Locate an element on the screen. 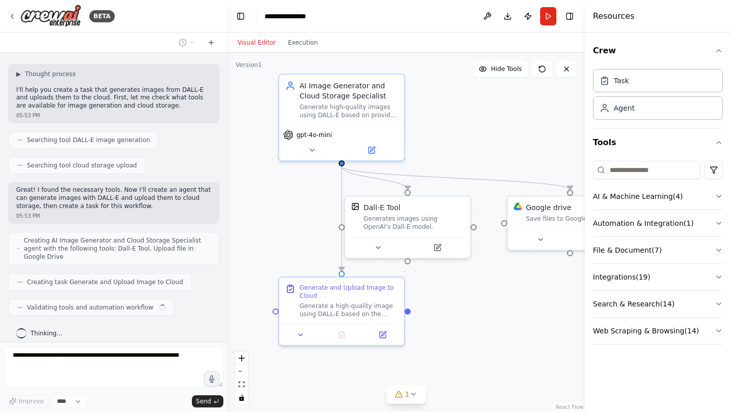 This screenshot has width=731, height=412. span: Creating task Generate and Upload Image to Cloud is located at coordinates (105, 282).